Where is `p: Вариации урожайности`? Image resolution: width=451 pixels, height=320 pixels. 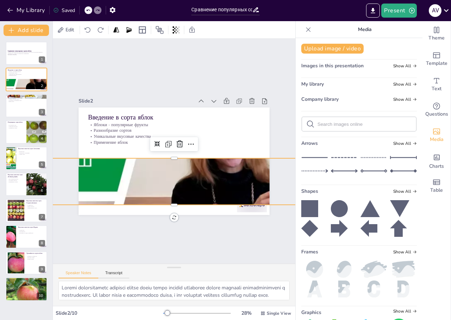
p: Вариации урожайности is located at coordinates (36, 257).